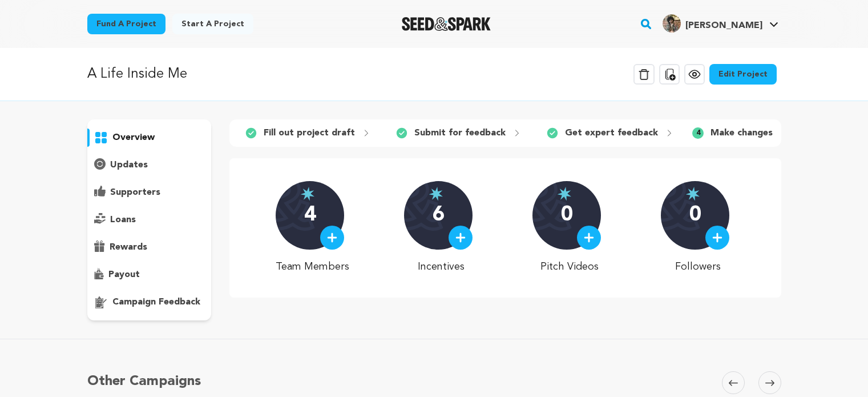 This screenshot has width=868, height=397. I want to click on h5: Other Campaigns, so click(143, 382).